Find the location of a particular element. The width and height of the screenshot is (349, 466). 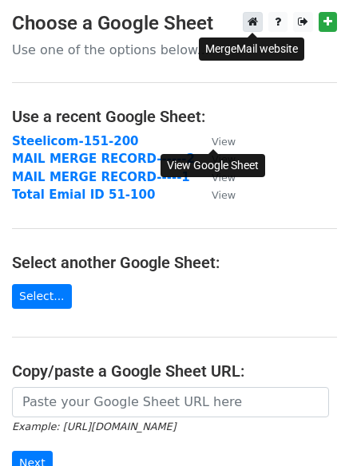

div: View Google Sheet is located at coordinates (212, 165).